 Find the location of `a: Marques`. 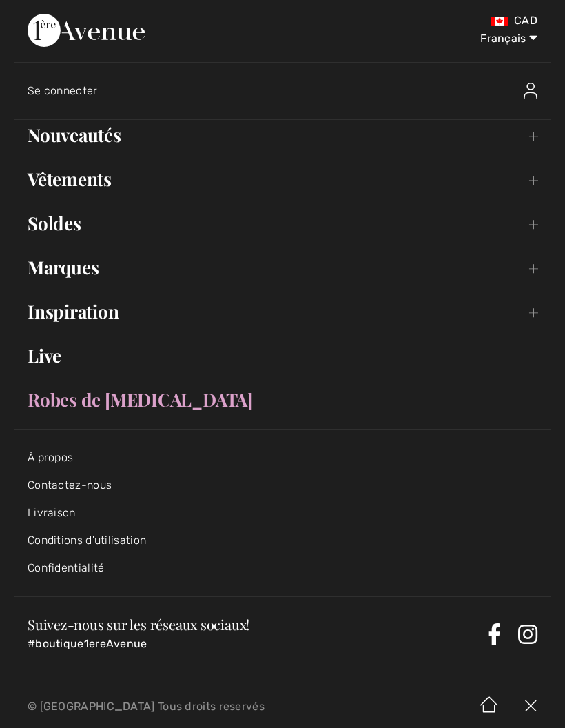

a: Marques is located at coordinates (282, 267).